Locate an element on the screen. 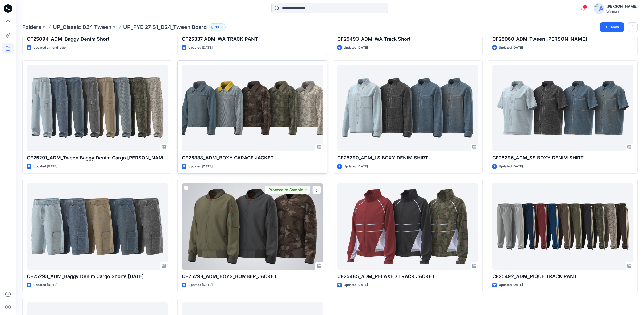 The width and height of the screenshot is (644, 315). p: Updated a month ago is located at coordinates (50, 47).